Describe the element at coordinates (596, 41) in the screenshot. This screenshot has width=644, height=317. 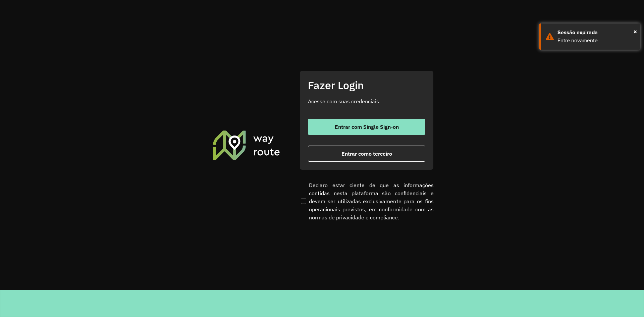
I see `div: Entre novamente` at that location.